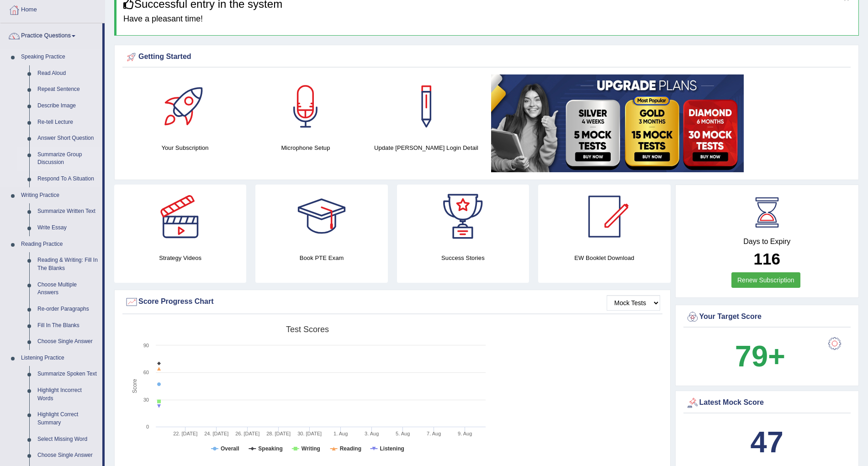 This screenshot has height=466, width=868. What do you see at coordinates (146, 346) in the screenshot?
I see `text: 90` at bounding box center [146, 346].